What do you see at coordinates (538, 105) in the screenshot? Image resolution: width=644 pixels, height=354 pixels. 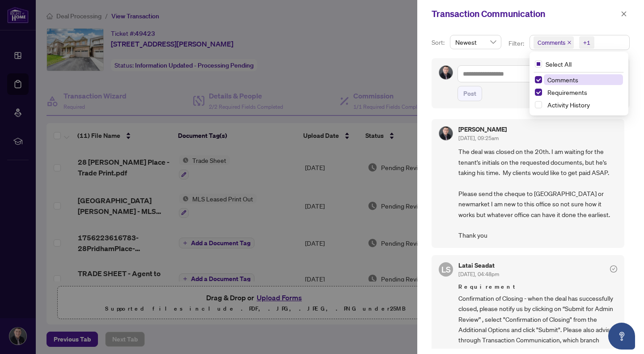 I see `span: Select Activity History` at bounding box center [538, 105].